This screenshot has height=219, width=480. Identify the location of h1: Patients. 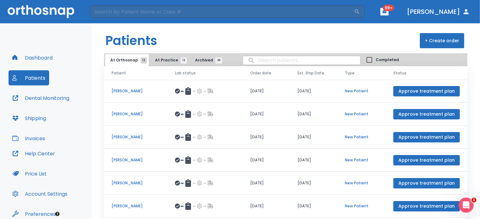
(131, 41).